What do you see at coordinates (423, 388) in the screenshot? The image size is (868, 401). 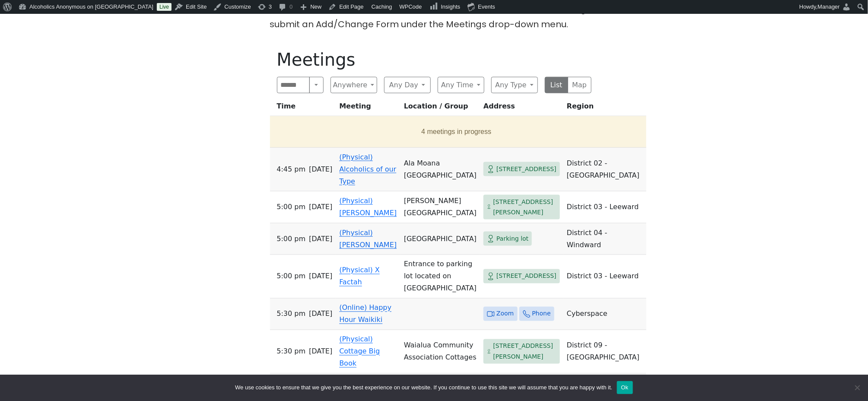 I see `span: We use cookies to ensure that we give you the best experience on our website. If you continue to ...` at bounding box center [423, 388].